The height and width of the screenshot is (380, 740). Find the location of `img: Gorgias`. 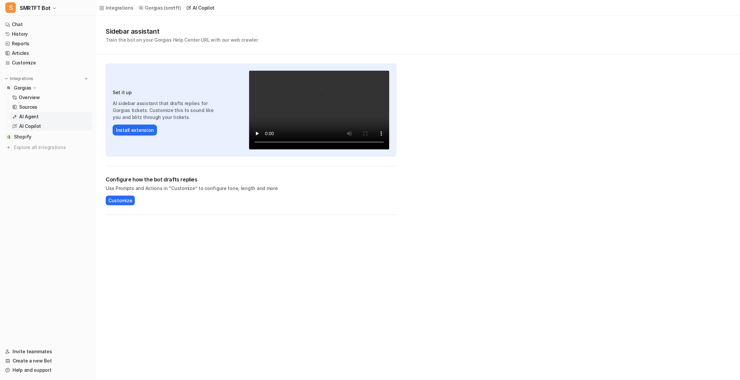

img: Gorgias is located at coordinates (9, 88).